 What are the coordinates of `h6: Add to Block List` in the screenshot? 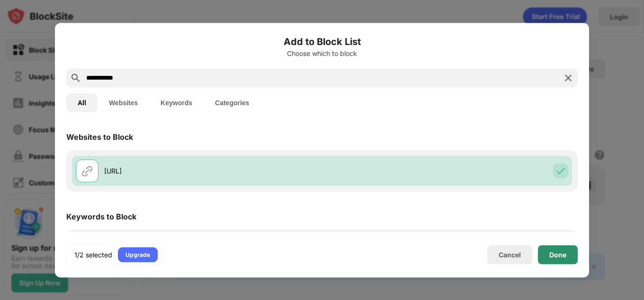 It's located at (322, 41).